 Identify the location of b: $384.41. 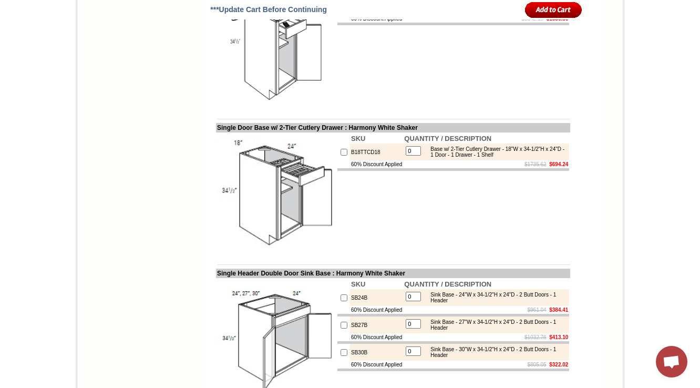
(558, 309).